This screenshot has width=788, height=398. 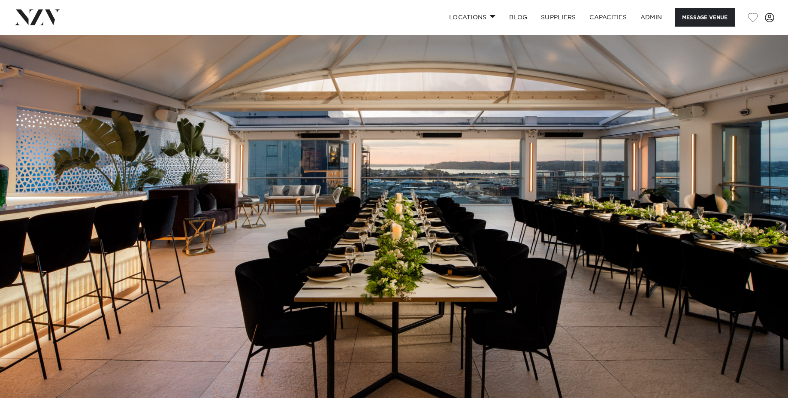 I want to click on button: Message Venue, so click(x=705, y=17).